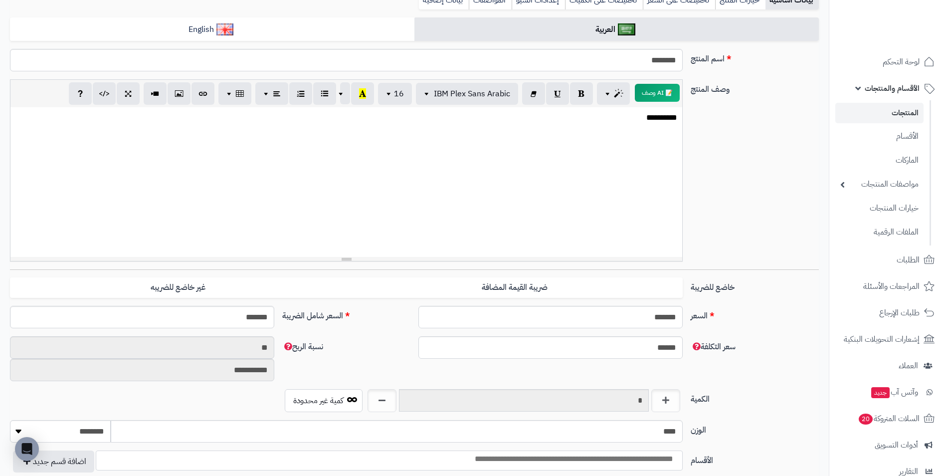 The width and height of the screenshot is (946, 476). Describe the element at coordinates (472, 94) in the screenshot. I see `span: IBM Plex Sans Arabic` at that location.